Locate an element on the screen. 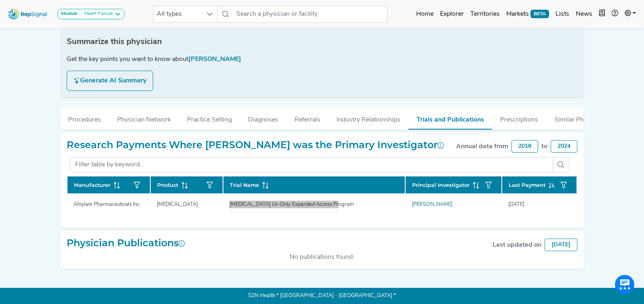  button: Similar Physicians is located at coordinates (581, 118).